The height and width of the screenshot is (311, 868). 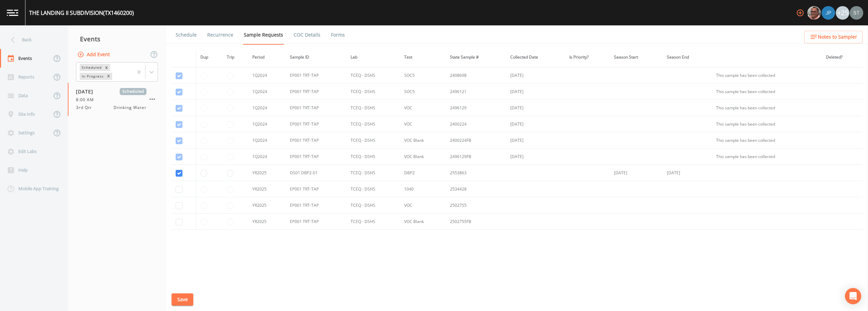 I want to click on div: Remove Scheduled, so click(x=107, y=67).